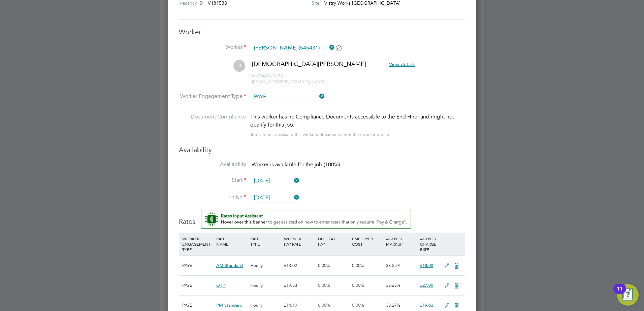  Describe the element at coordinates (299, 242) in the screenshot. I see `div: WORKER PAY RATE` at that location.